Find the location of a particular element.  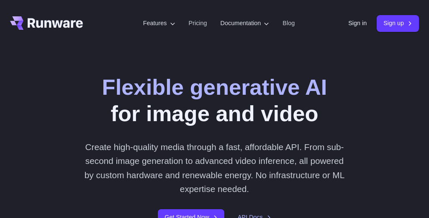

a: Sign up is located at coordinates (397, 23).